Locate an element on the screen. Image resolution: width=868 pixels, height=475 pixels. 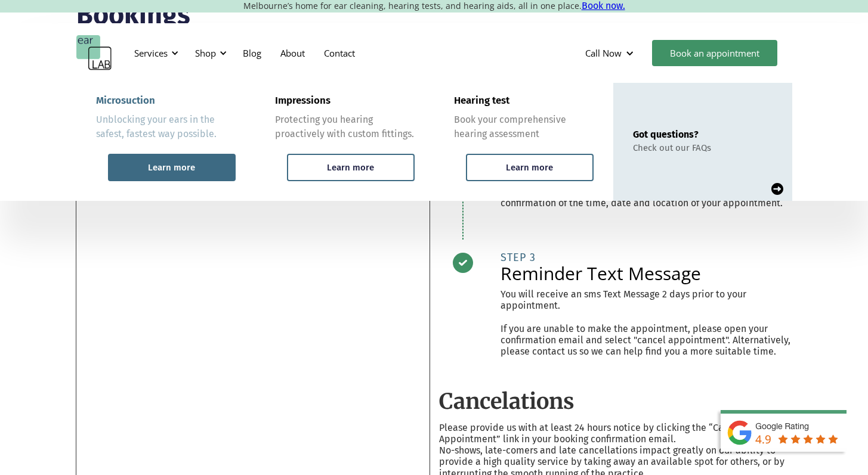
div: Impressions is located at coordinates (303, 101).